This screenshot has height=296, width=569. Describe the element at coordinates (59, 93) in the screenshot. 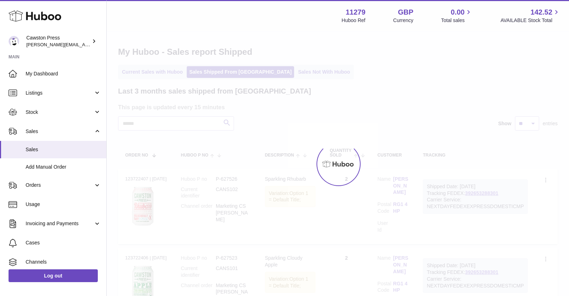

I see `span: Listings` at that location.